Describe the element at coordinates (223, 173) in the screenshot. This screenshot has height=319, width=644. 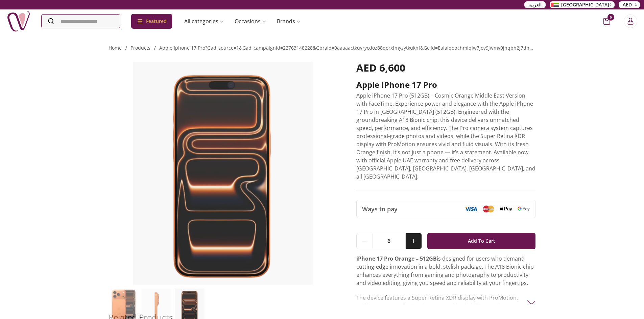
I see `img: Apple iPhone 17 Pro Apple iPhone 17 Pro Orange – 512GB iPhone 17 Pro iPhone Orange آبل آيفون 17 ب...` at that location.